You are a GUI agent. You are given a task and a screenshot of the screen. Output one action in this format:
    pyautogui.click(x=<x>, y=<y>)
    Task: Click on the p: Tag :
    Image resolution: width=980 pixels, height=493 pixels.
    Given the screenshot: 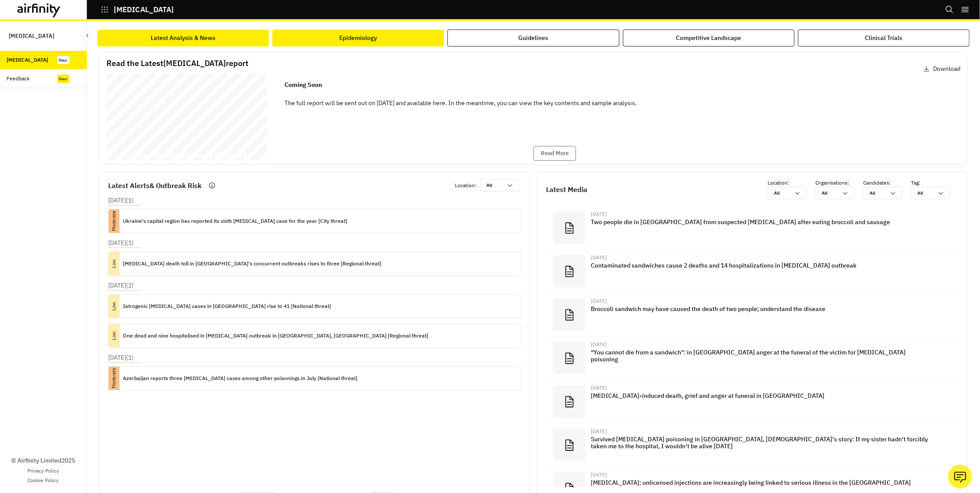 What is the action you would take?
    pyautogui.click(x=935, y=183)
    